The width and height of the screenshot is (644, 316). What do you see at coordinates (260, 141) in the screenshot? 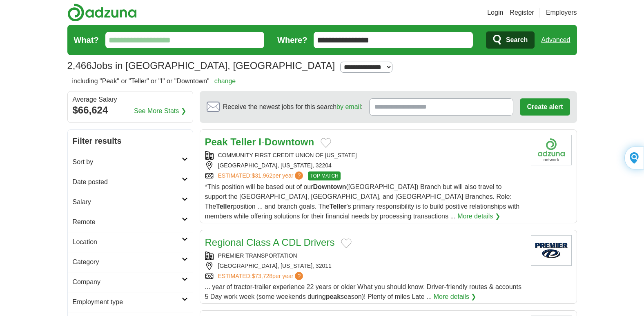
I see `strong: I` at bounding box center [260, 141].